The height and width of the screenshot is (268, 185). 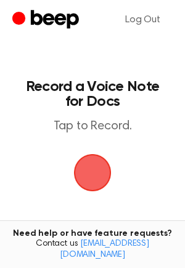 What do you see at coordinates (93, 173) in the screenshot?
I see `button: Beep Logo` at bounding box center [93, 173].